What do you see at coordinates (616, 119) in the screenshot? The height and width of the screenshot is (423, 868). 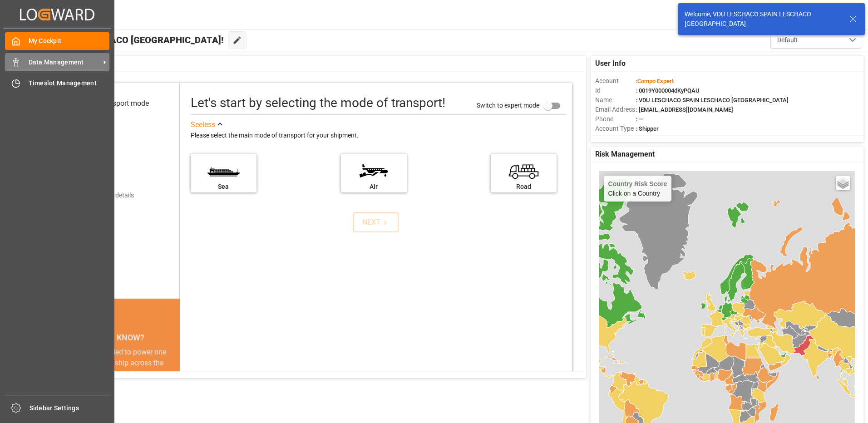 I see `span: Phone` at bounding box center [616, 119].